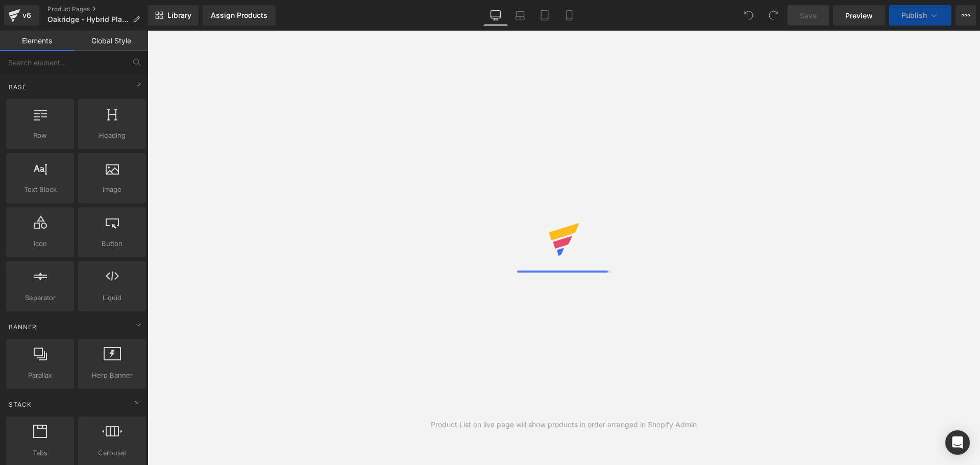  I want to click on a: Global Style, so click(110, 41).